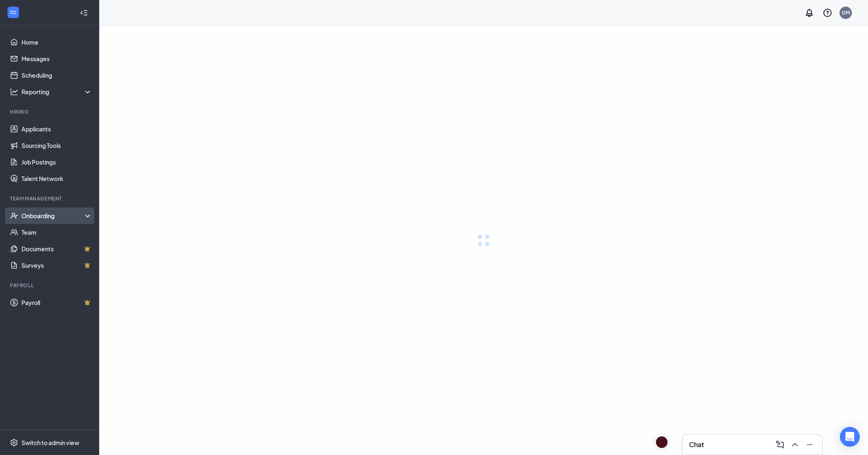 This screenshot has width=868, height=455. What do you see at coordinates (795, 444) in the screenshot?
I see `svg: ChevronUp` at bounding box center [795, 444].